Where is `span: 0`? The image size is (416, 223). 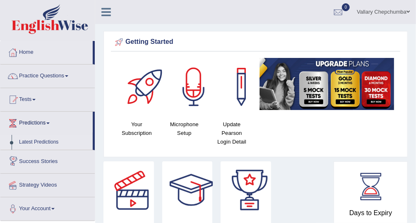 span: 0 is located at coordinates (346, 7).